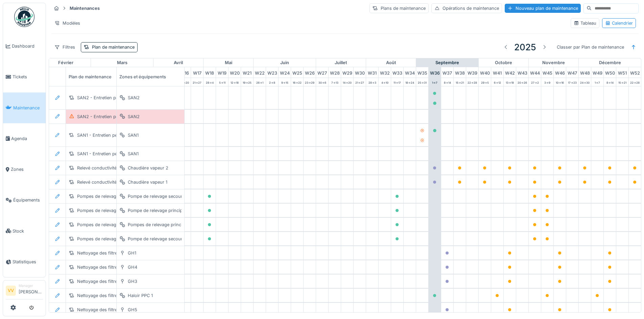 This screenshot has width=644, height=319. Describe the element at coordinates (284, 63) in the screenshot. I see `div: juin` at that location.